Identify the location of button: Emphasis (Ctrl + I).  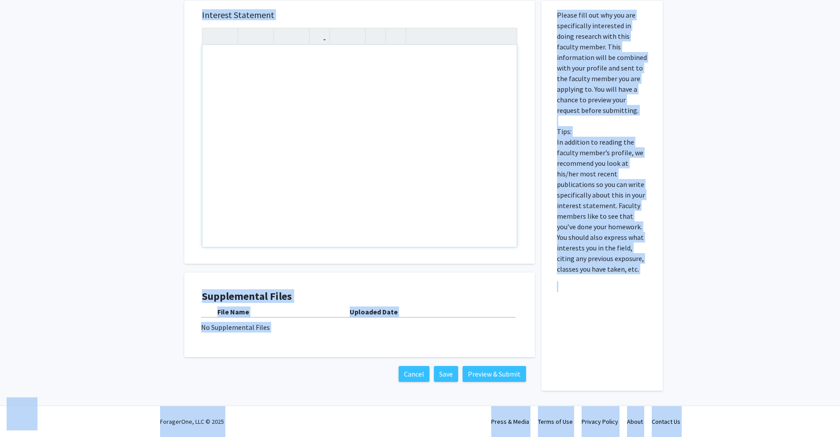
(263, 36).